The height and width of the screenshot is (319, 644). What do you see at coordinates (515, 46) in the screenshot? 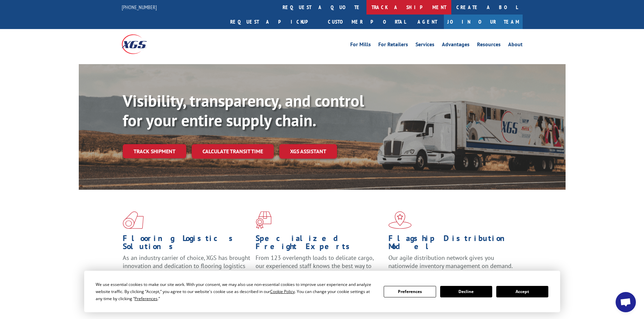
I see `a: About` at bounding box center [515, 46].